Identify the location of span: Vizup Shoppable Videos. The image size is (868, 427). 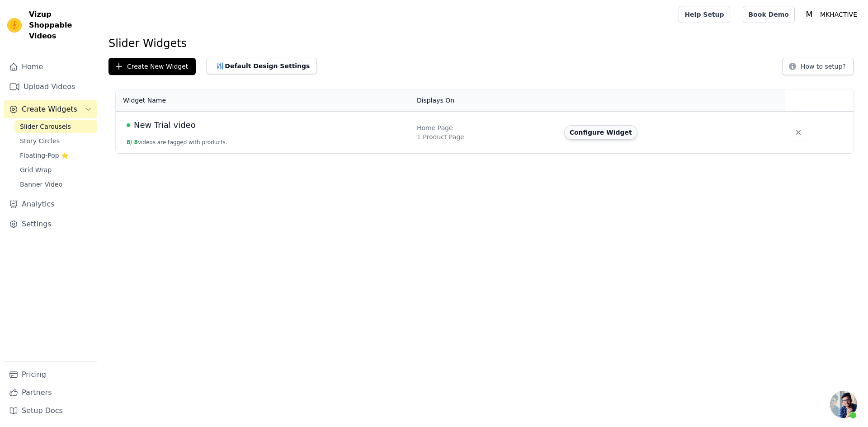
(61, 25).